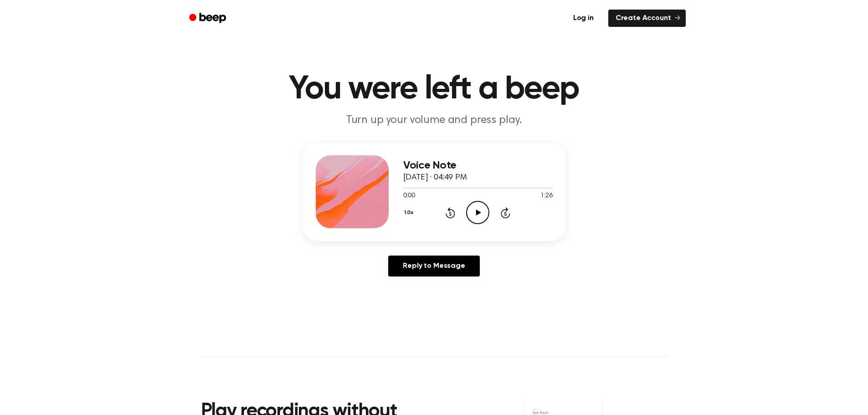  I want to click on a: Create Account, so click(647, 18).